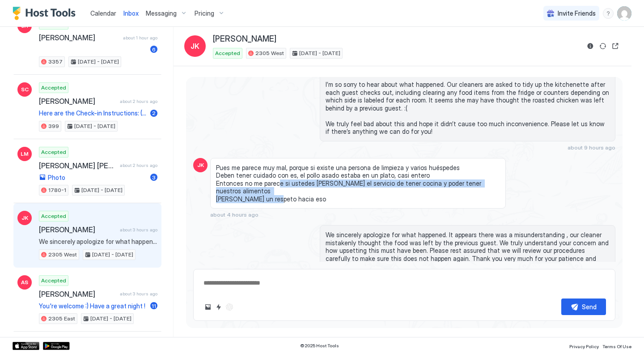  I want to click on a: Terms Of Use, so click(617, 346).